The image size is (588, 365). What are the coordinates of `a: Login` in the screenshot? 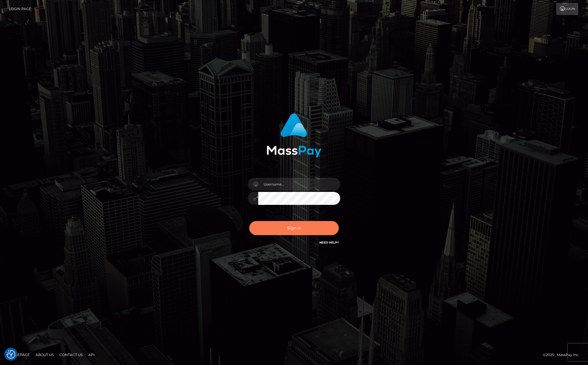 It's located at (567, 9).